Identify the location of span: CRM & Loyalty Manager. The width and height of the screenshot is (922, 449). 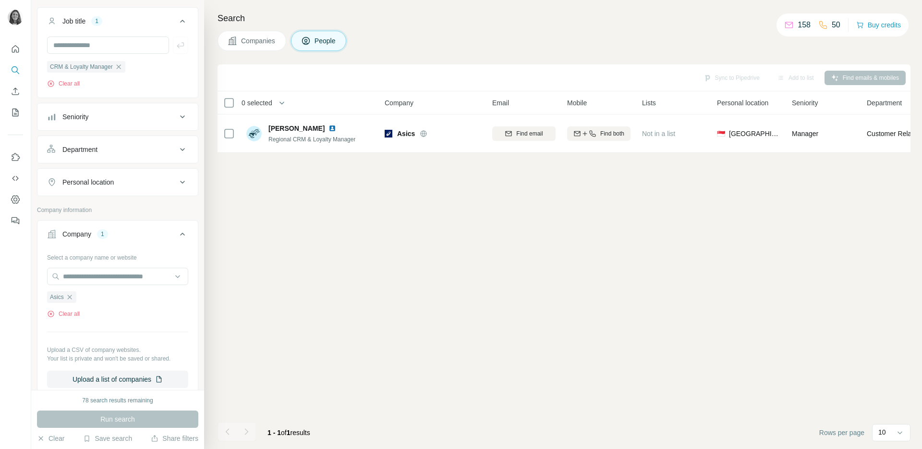
(81, 67).